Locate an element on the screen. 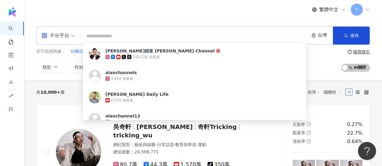 The width and height of the screenshot is (382, 166). div: 搜尋指引 is located at coordinates (361, 52).